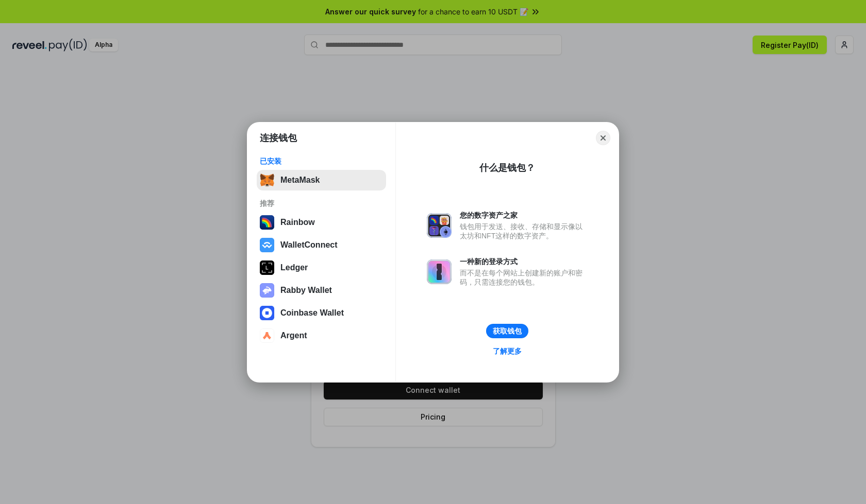  I want to click on img: svg+xml,%3Csvg%20width%3D%22120%22%20height%3D%22120%22%20viewBox%3D%220%200%20120%20120%22%20fil..., so click(267, 223).